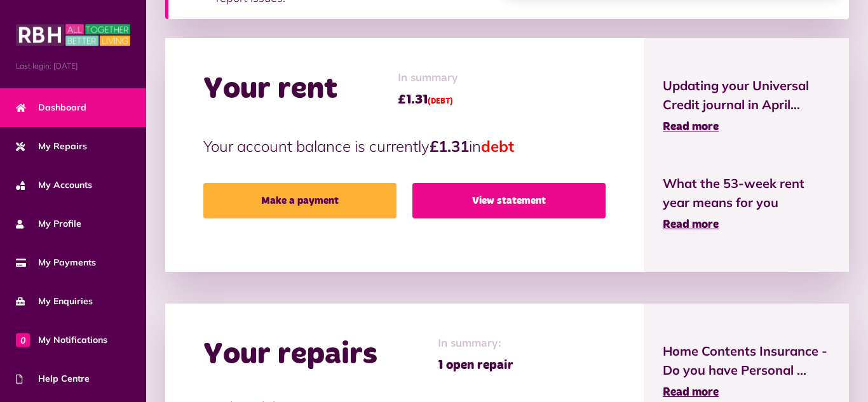 The height and width of the screenshot is (402, 868). Describe the element at coordinates (746, 95) in the screenshot. I see `span: Updating your Universal Credit journal in April...` at that location.